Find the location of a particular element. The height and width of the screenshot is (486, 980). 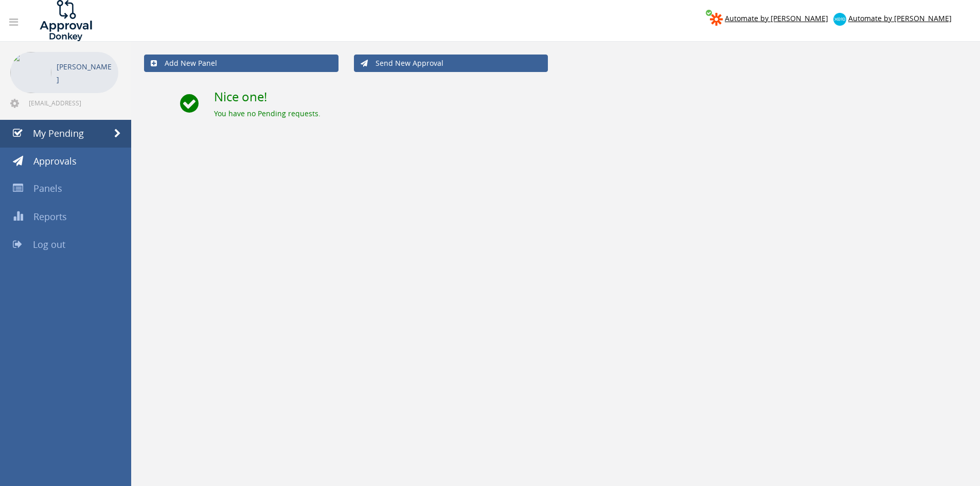

a: Add New Panel is located at coordinates (242, 63).